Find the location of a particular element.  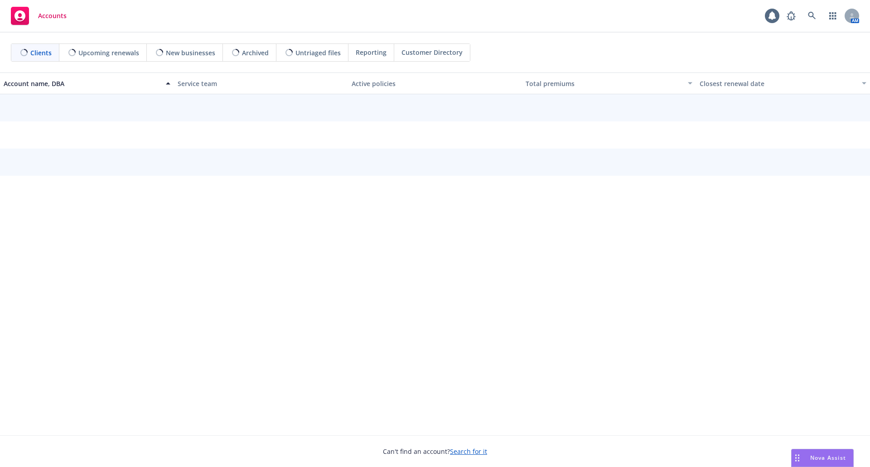

span: New businesses is located at coordinates (190, 53).